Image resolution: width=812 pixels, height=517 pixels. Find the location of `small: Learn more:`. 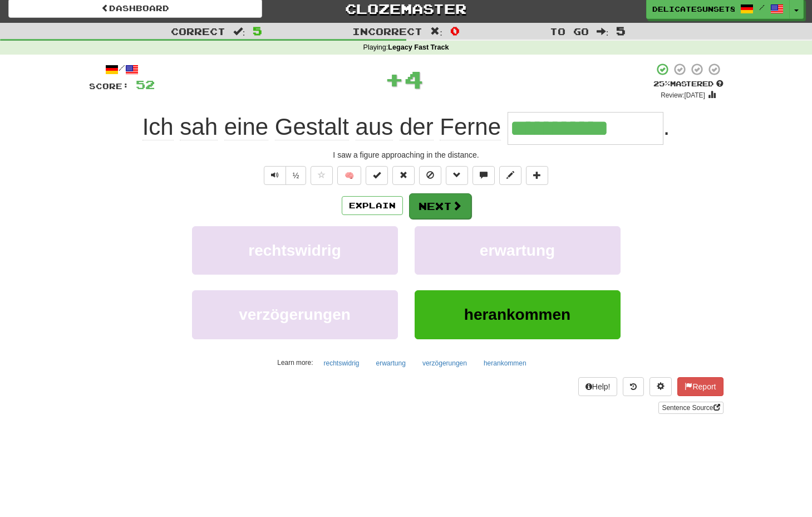

small: Learn more: is located at coordinates (295, 362).